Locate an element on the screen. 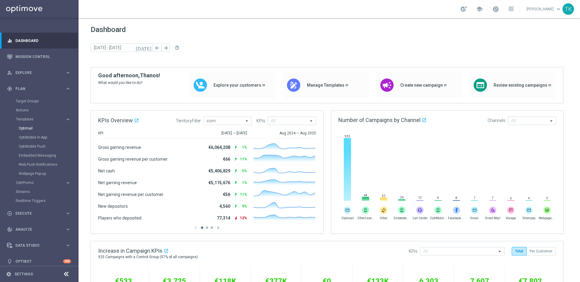 Image resolution: width=580 pixels, height=282 pixels. div: Data Studio keyboard_arrow_right is located at coordinates (39, 246).